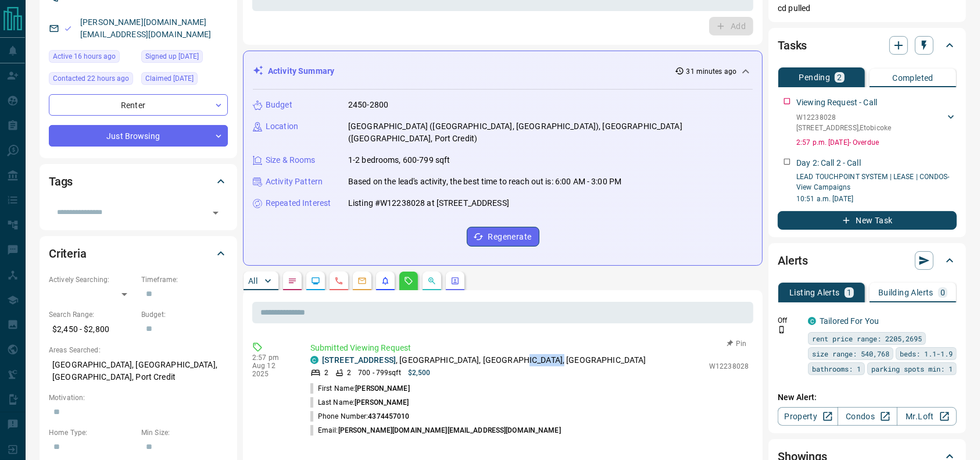  I want to click on button: Open, so click(216, 213).